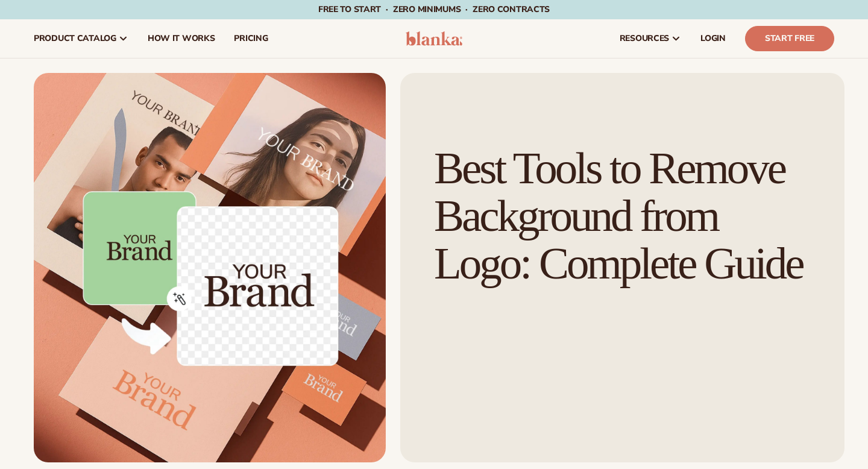 The width and height of the screenshot is (868, 469). Describe the element at coordinates (713, 39) in the screenshot. I see `a: LOGIN` at that location.